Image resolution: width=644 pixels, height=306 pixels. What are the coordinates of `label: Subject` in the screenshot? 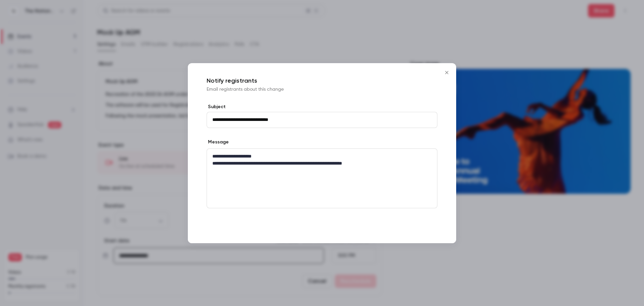 It's located at (322, 106).